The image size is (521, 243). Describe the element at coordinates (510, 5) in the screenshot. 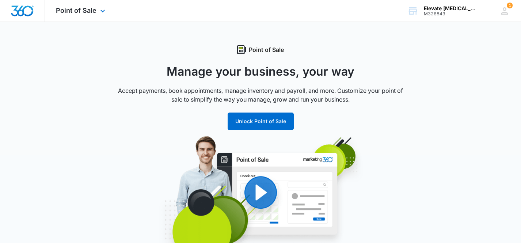

I see `span: 1` at that location.